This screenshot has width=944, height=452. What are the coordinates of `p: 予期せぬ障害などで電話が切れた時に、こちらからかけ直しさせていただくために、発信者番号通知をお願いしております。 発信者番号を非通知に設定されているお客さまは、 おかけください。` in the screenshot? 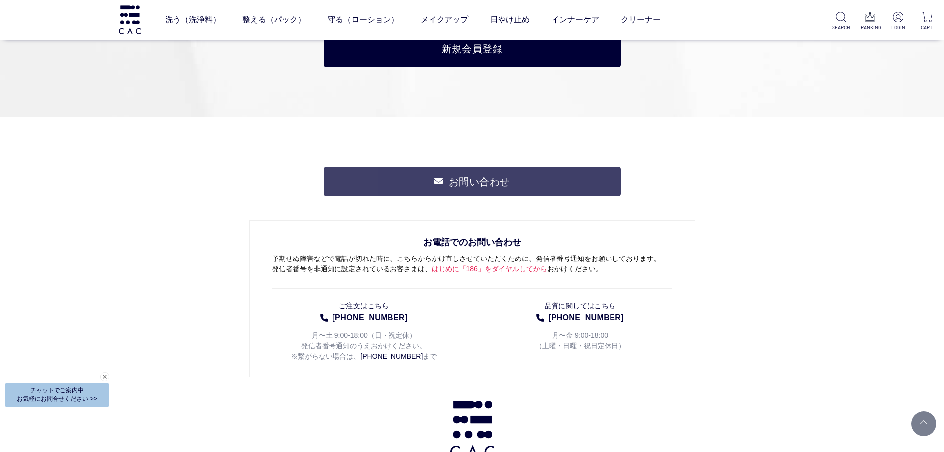 It's located at (472, 262).